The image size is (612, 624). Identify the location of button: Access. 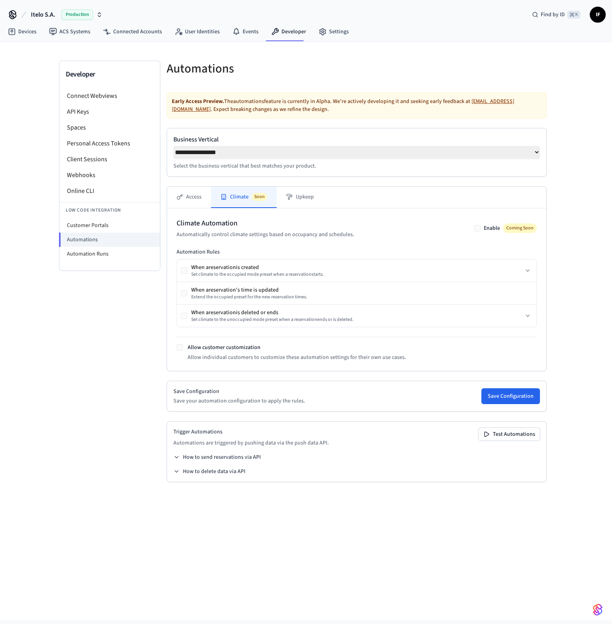
(189, 197).